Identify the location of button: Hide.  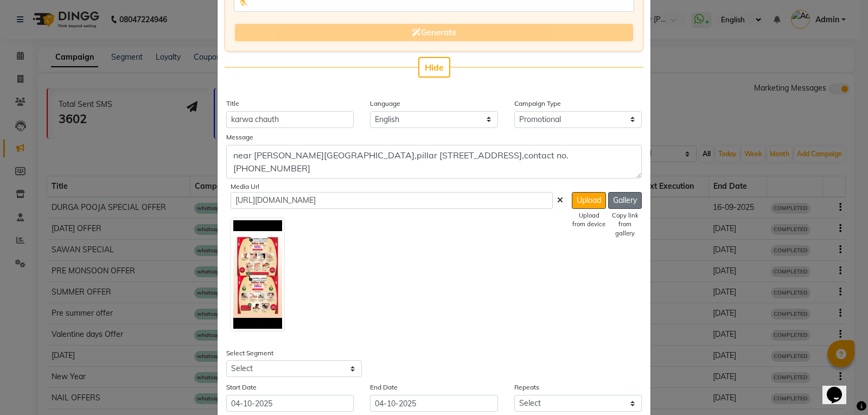
(434, 67).